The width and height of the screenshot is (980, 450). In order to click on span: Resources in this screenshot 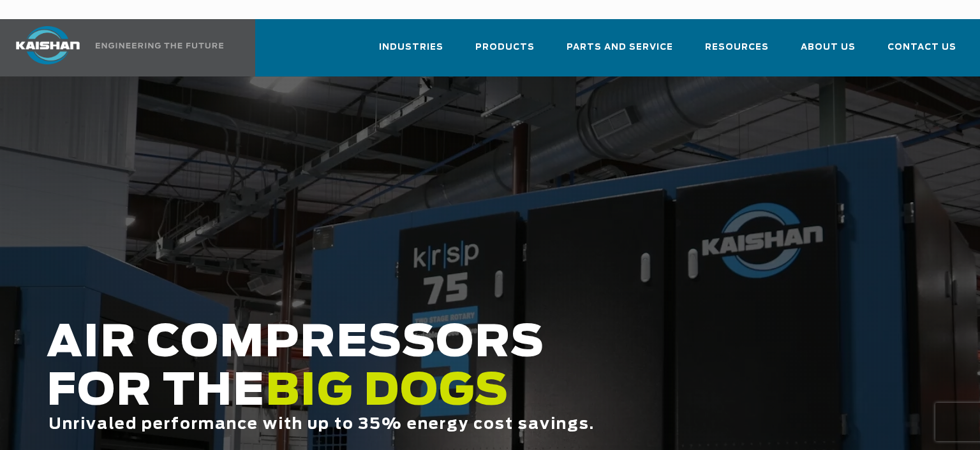, I will do `click(737, 48)`.